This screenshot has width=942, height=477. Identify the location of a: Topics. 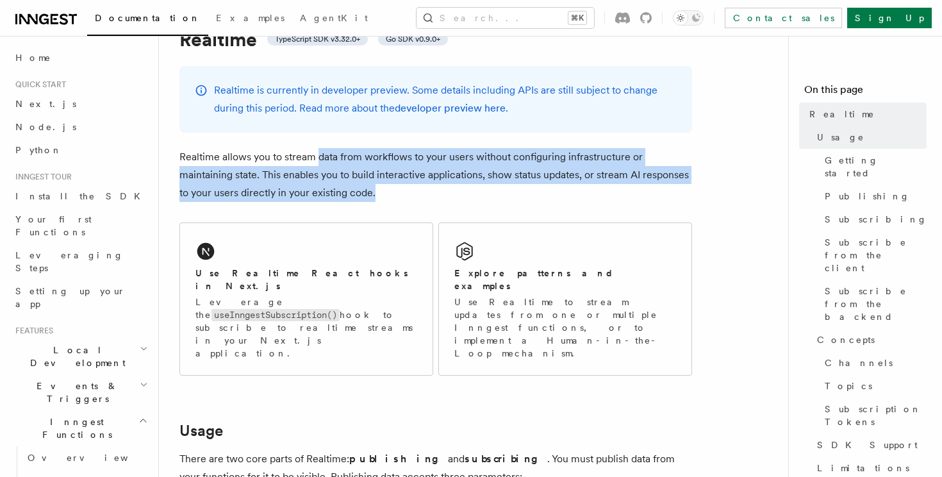
(873, 386).